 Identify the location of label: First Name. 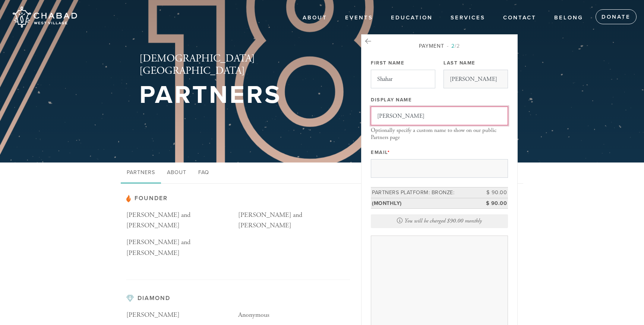
(387, 63).